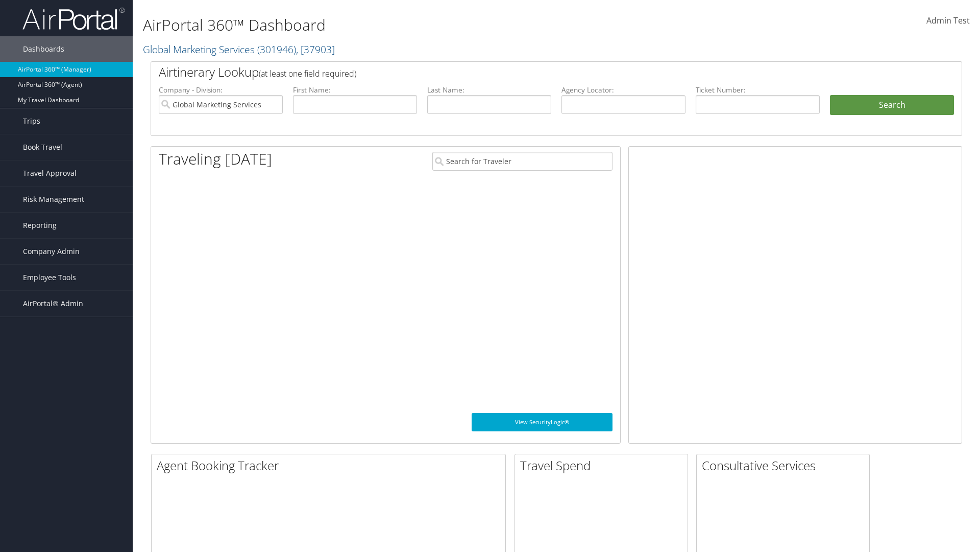 The width and height of the screenshot is (980, 552). I want to click on img: airportal-logo.png, so click(73, 19).